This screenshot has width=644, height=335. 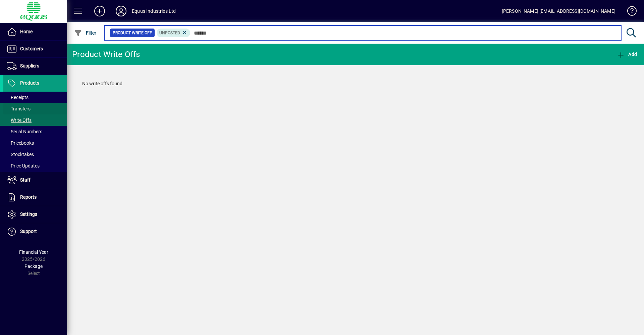 What do you see at coordinates (34, 266) in the screenshot?
I see `span: Package` at bounding box center [34, 266].